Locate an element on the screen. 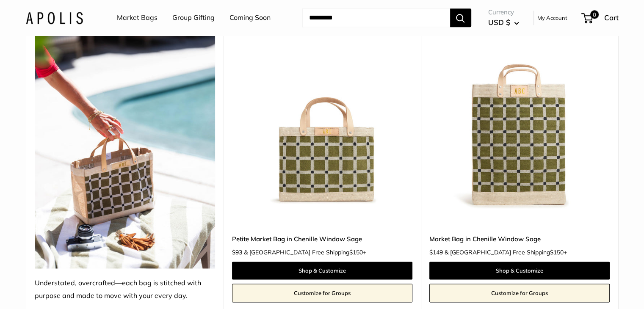 This screenshot has width=644, height=309. a: Petite Market Bag in Chenille Window Sage is located at coordinates (322, 239).